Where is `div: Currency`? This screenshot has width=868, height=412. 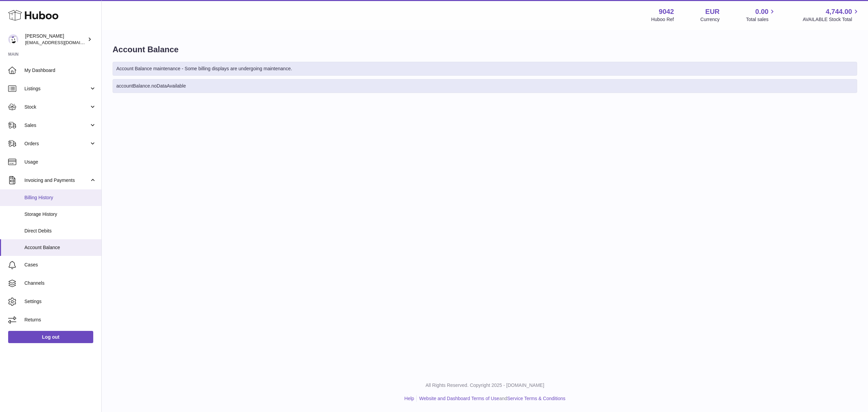
div: Currency is located at coordinates (710, 19).